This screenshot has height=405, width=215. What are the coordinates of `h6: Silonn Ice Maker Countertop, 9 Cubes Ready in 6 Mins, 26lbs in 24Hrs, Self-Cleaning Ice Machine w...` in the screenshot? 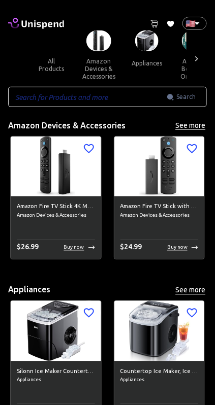 It's located at (56, 372).